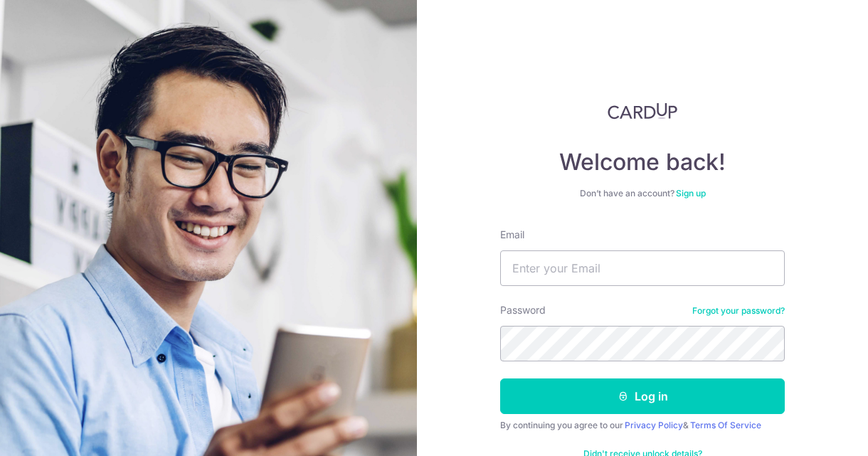  I want to click on h4: Welcome back!, so click(643, 162).